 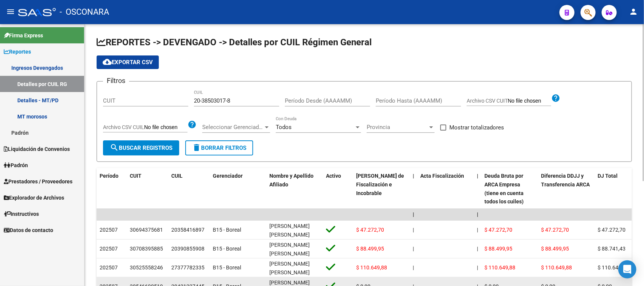 What do you see at coordinates (146, 249) in the screenshot?
I see `div: 30708395885` at bounding box center [146, 249].